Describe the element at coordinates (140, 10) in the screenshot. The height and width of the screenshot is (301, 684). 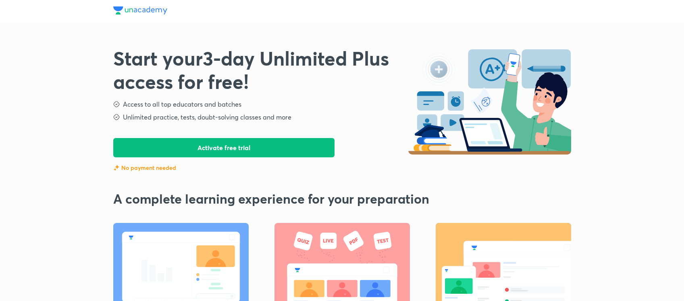
I see `img: Unacademy` at that location.